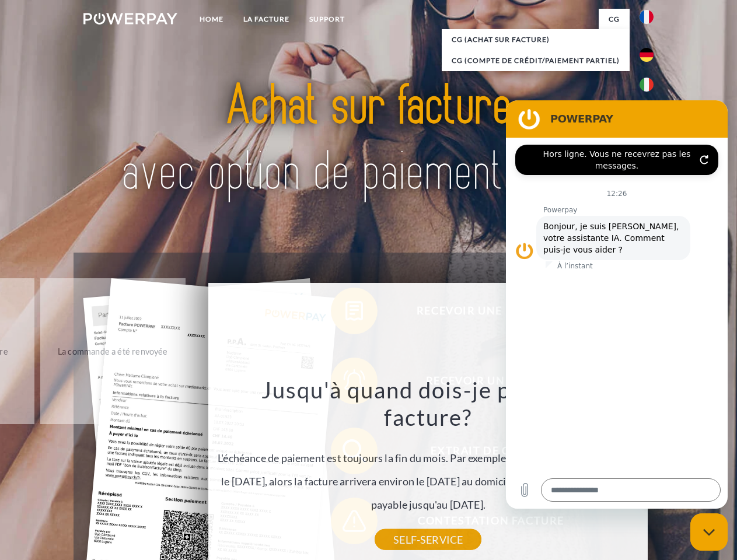 The width and height of the screenshot is (737, 560). Describe the element at coordinates (211, 19) in the screenshot. I see `a: Home` at that location.